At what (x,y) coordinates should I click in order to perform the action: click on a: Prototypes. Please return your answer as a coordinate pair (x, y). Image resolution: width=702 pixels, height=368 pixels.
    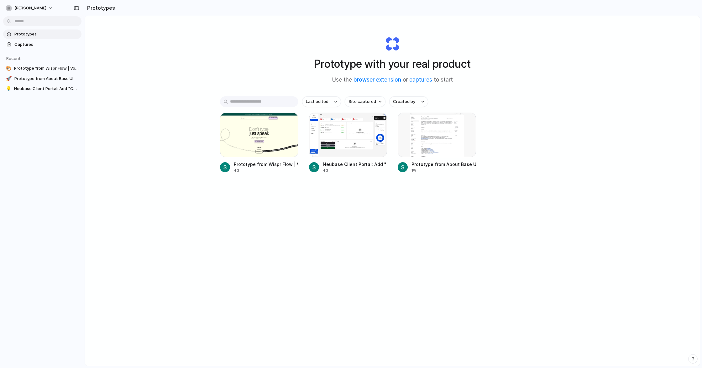
    Looking at the image, I should click on (42, 34).